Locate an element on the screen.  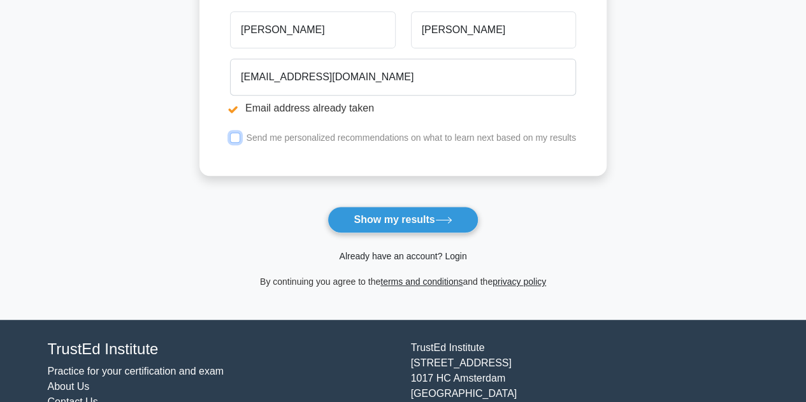
input: First name is located at coordinates (312, 30).